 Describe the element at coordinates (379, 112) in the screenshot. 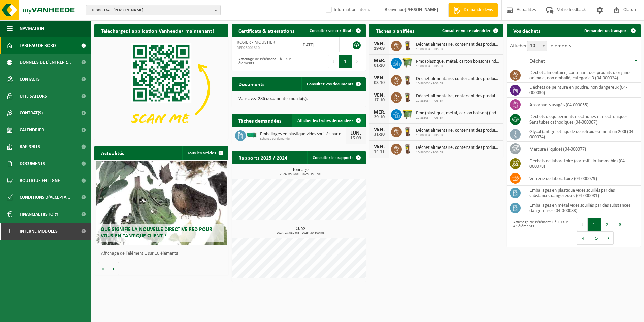

I see `div: MER.` at that location.